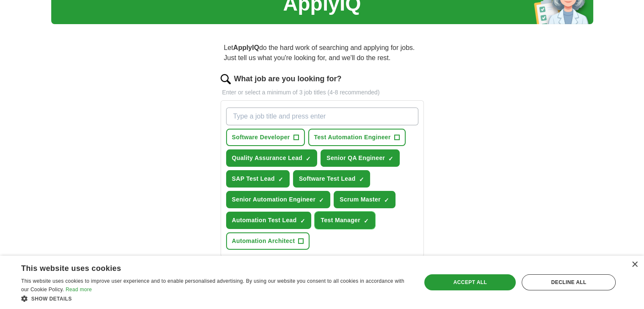  Describe the element at coordinates (357, 137) in the screenshot. I see `button: Test Automation Engineer` at that location.